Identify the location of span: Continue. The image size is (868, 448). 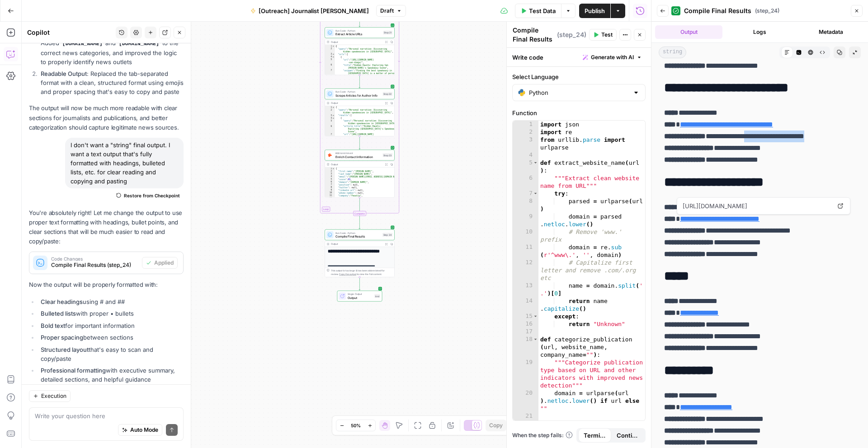
(627, 436).